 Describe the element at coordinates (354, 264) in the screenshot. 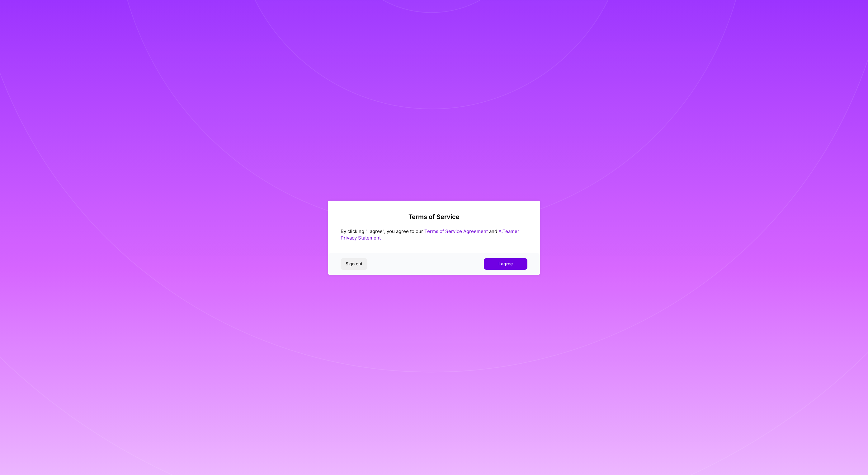

I see `button: Sign out` at that location.